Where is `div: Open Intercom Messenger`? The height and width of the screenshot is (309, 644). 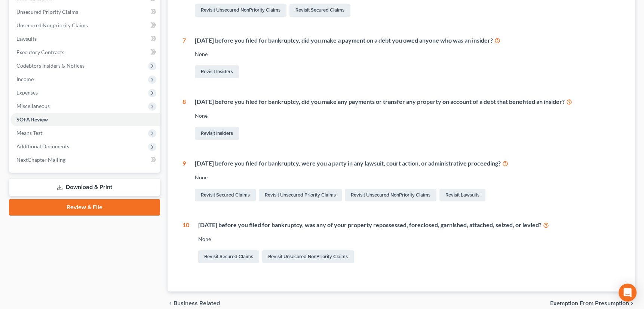 div: Open Intercom Messenger is located at coordinates (628, 293).